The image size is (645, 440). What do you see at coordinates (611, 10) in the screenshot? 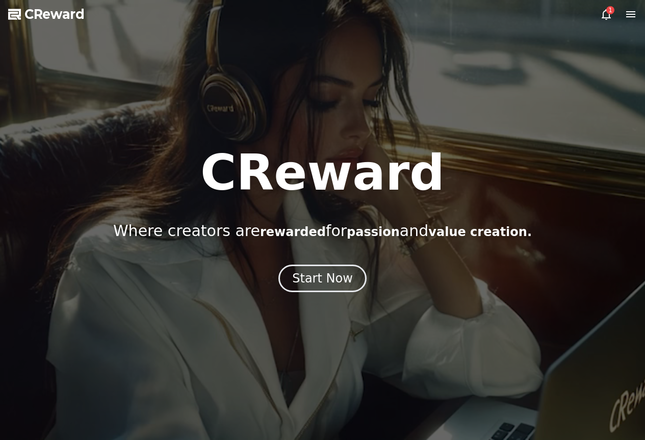
I see `div: 1` at bounding box center [611, 10].